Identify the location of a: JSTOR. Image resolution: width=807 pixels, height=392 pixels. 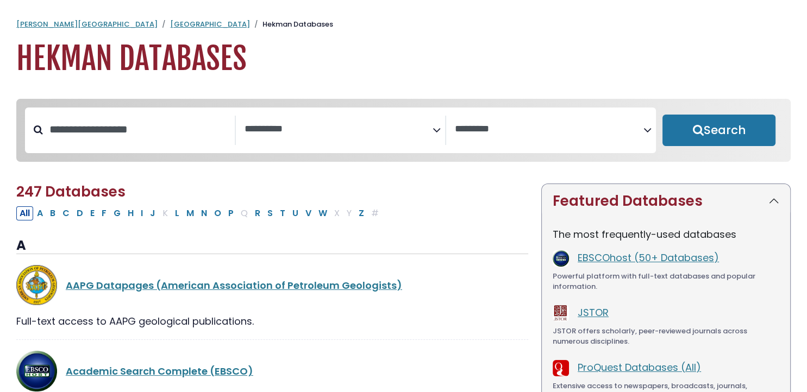
(593, 313).